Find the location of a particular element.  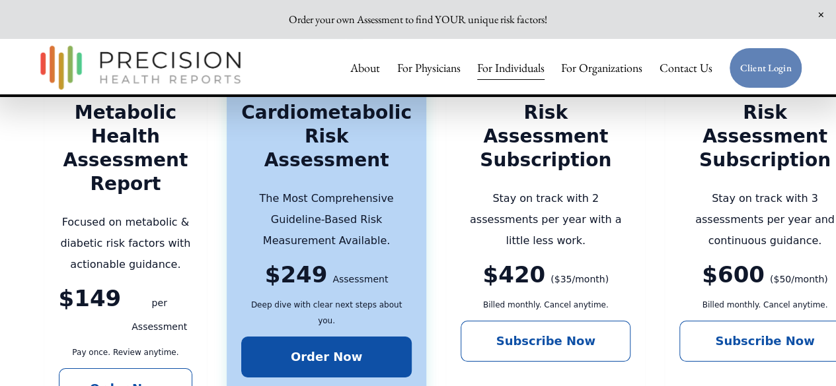

div: Assessment is located at coordinates (360, 280).